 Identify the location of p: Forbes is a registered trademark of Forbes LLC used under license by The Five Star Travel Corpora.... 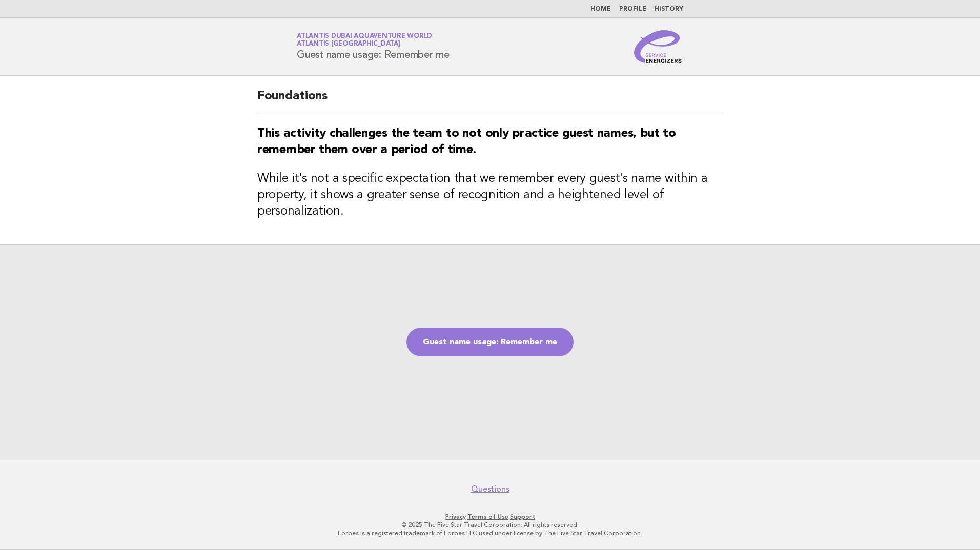
(490, 533).